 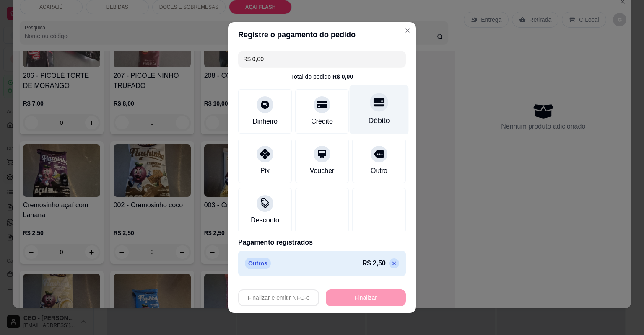 What do you see at coordinates (322, 171) in the screenshot?
I see `div: Voucher` at bounding box center [322, 171].